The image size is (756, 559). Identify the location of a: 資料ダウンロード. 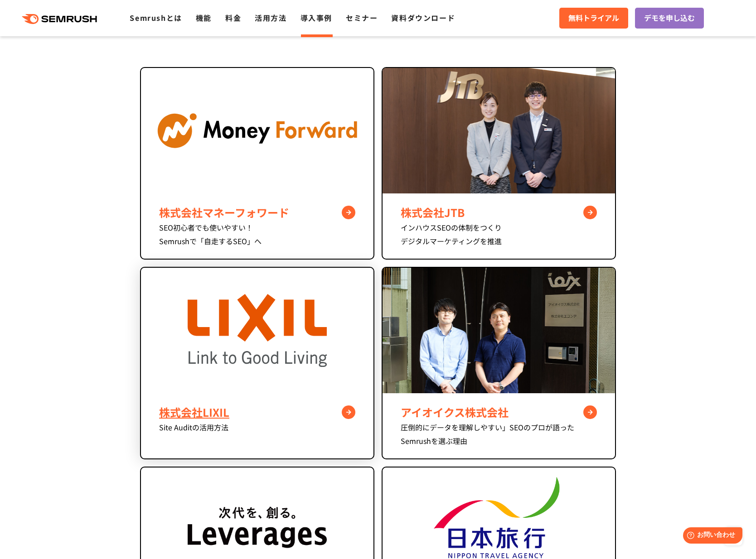
(423, 18).